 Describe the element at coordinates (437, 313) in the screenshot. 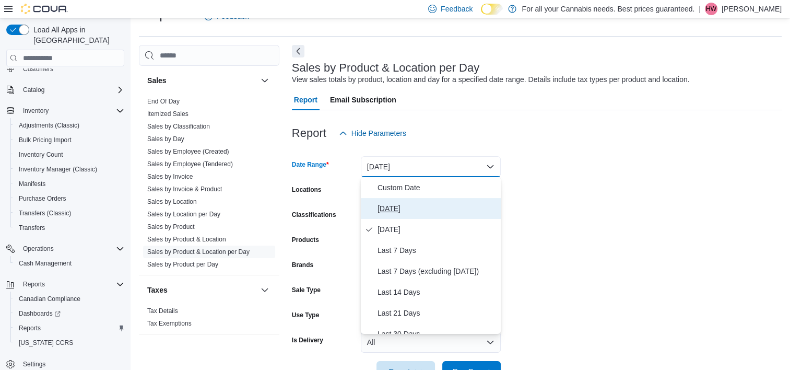

I see `span: Last 21 Days` at that location.